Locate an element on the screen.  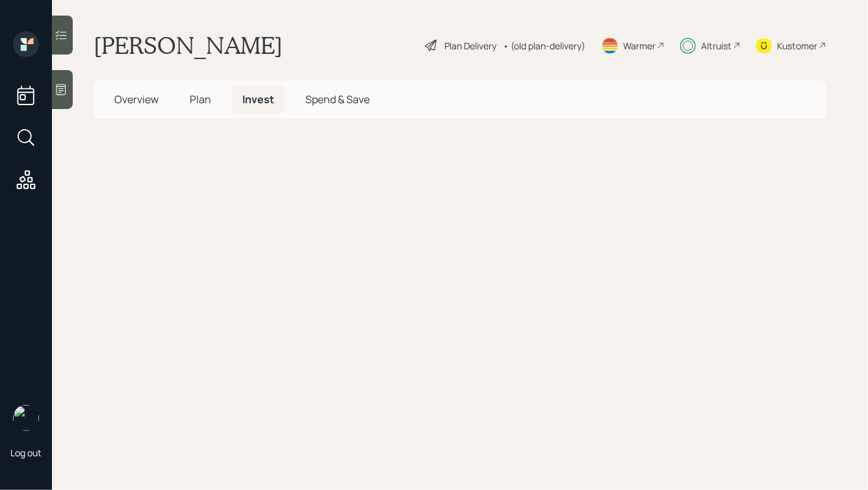
span: Spend & Save is located at coordinates (337, 100).